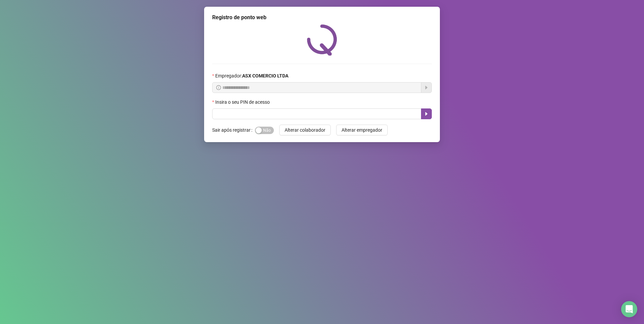 This screenshot has width=644, height=324. I want to click on span: Empregador :, so click(252, 76).